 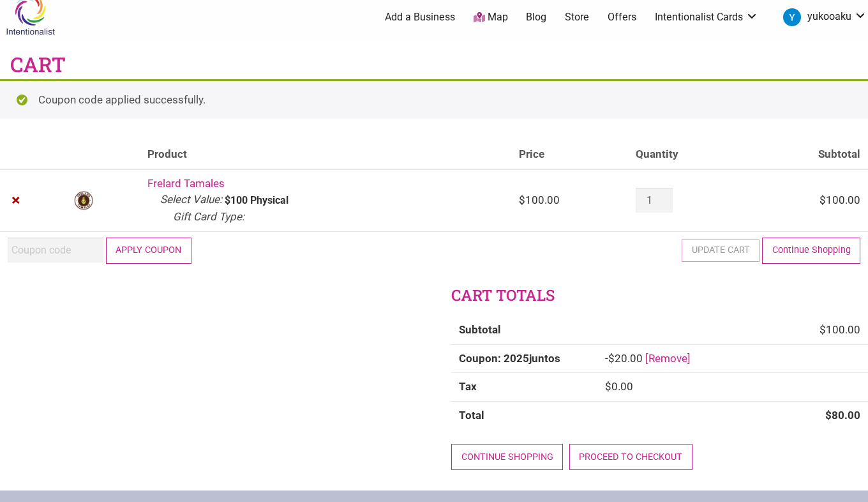 I want to click on th: Price, so click(x=570, y=155).